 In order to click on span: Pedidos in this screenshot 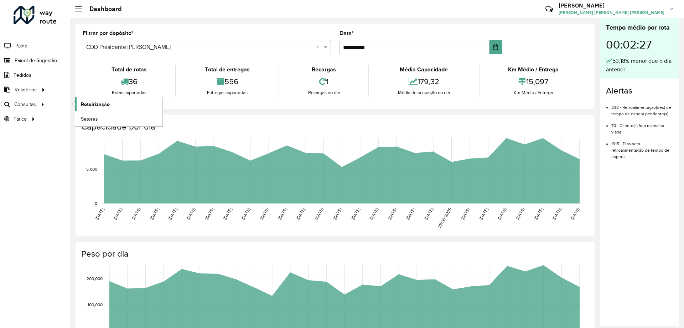, I will do `click(22, 75)`.